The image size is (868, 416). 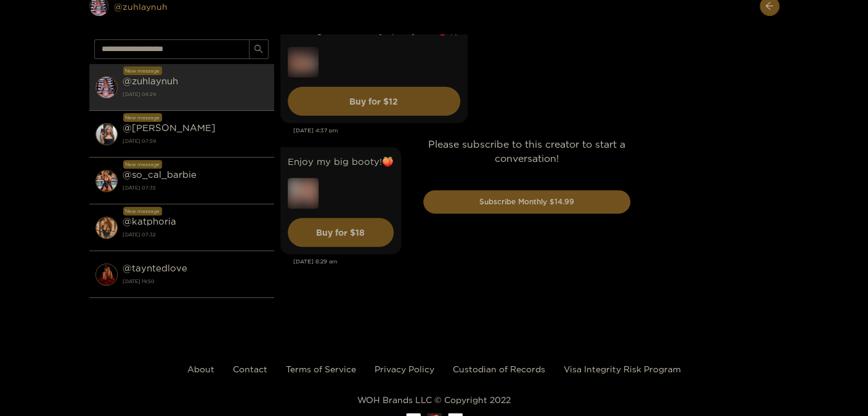 What do you see at coordinates (769, 6) in the screenshot?
I see `span: arrow-left` at bounding box center [769, 6].